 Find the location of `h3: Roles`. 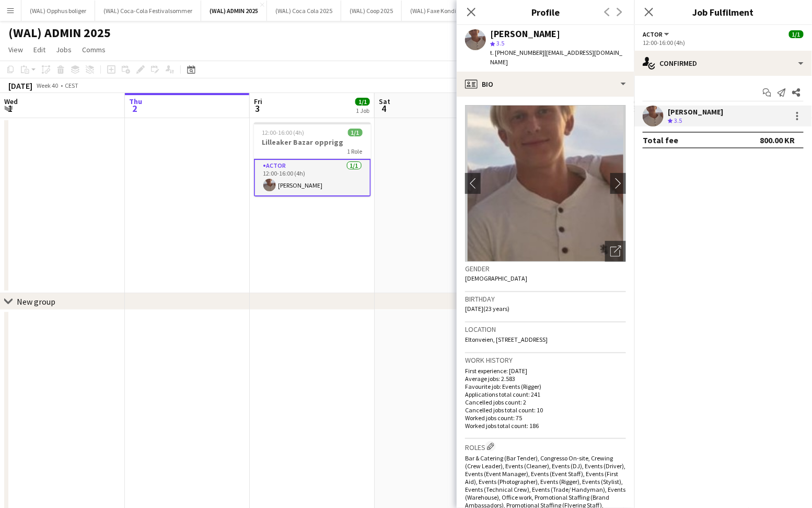

h3: Roles is located at coordinates (546, 447).